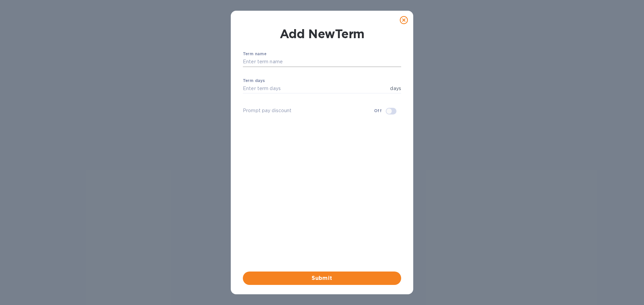 The width and height of the screenshot is (644, 305). What do you see at coordinates (308, 111) in the screenshot?
I see `p: Prompt pay discount` at bounding box center [308, 111].